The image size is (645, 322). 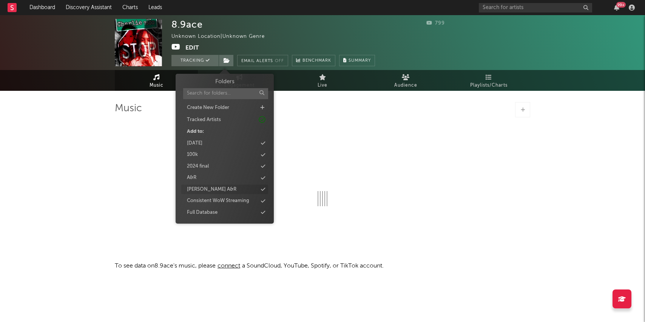 I want to click on div: 2024 final, so click(x=198, y=166).